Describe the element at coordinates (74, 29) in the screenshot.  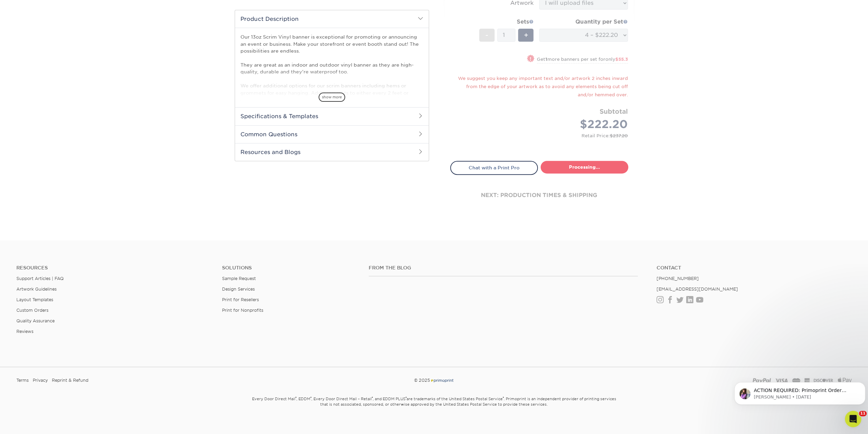
I see `p: Message from Erica, sent 1w ago` at that location.